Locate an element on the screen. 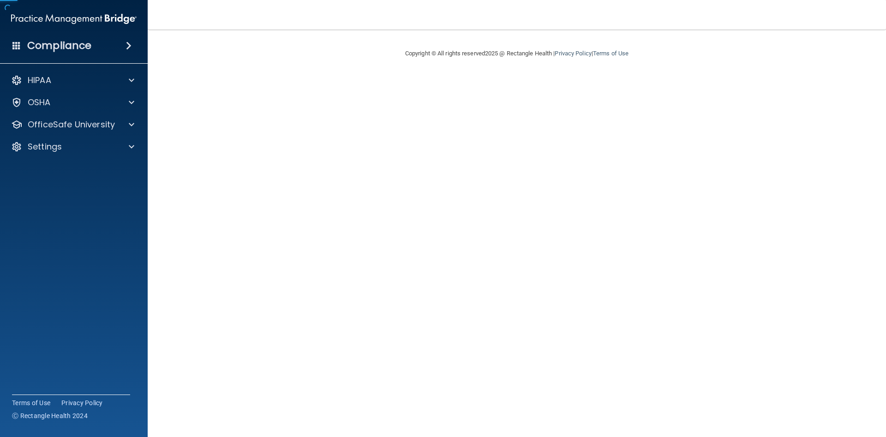 This screenshot has width=886, height=437. p: OSHA is located at coordinates (39, 102).